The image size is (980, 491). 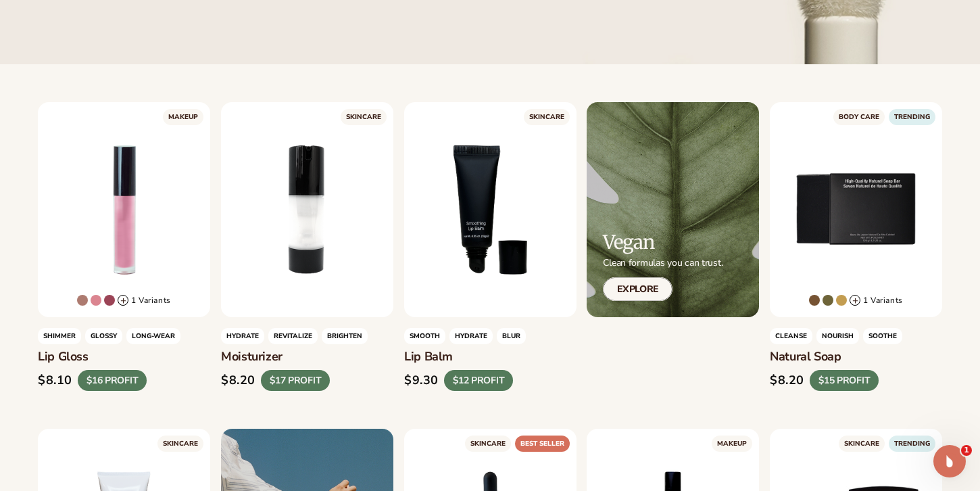 What do you see at coordinates (662, 242) in the screenshot?
I see `h2: Vegan` at bounding box center [662, 242].